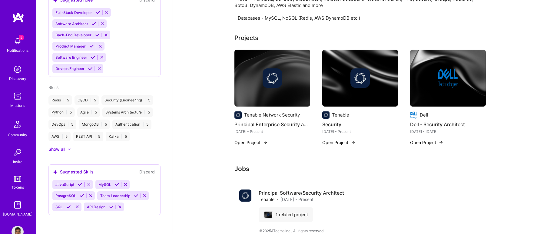 The height and width of the screenshot is (234, 547). I want to click on div: Dell, so click(424, 115).